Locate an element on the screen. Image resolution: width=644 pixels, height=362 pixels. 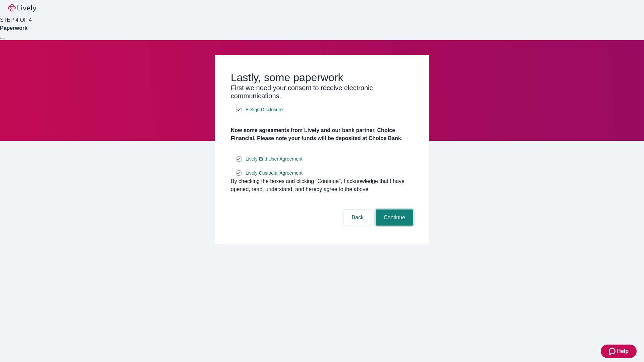
svg: Zendesk support icon is located at coordinates (613, 351).